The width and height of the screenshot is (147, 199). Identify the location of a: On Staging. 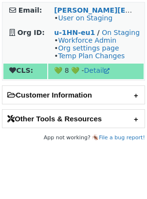
(120, 33).